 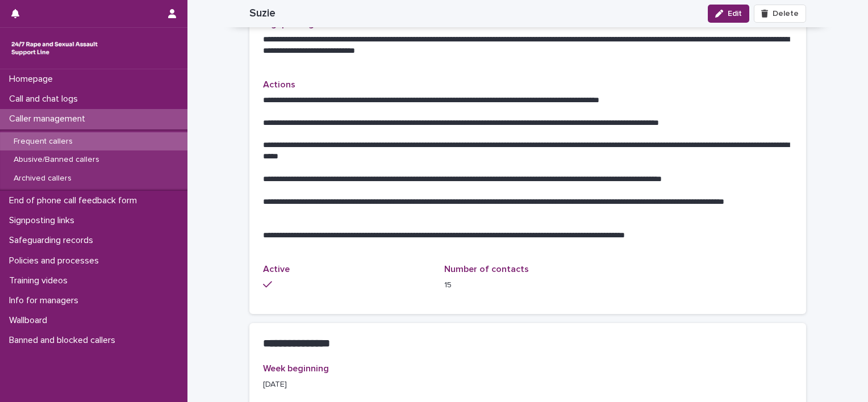 I want to click on p: Signposting links, so click(x=44, y=220).